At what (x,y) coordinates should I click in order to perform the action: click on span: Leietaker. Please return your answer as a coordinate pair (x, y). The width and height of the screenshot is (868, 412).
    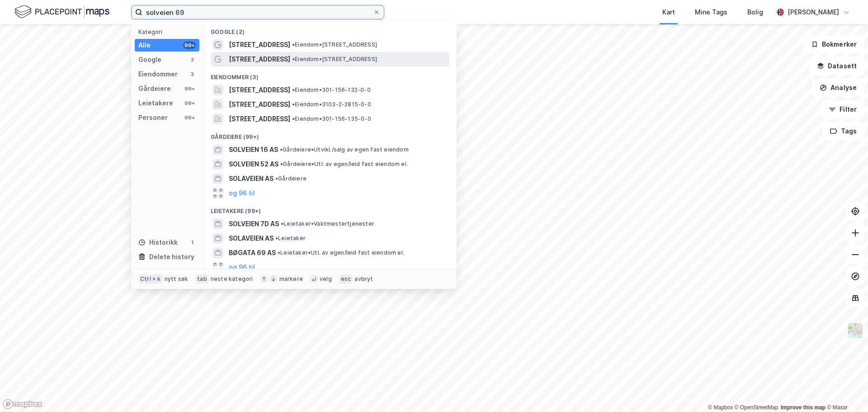
    Looking at the image, I should click on (290, 238).